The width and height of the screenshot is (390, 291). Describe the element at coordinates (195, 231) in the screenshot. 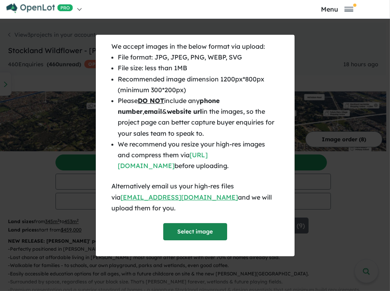

I see `button: Select image` at that location.